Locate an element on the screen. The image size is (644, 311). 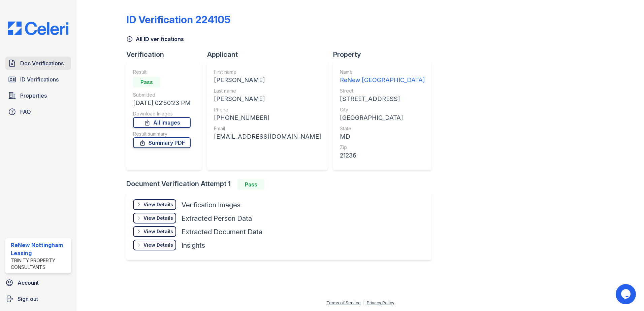
div: Result summary is located at coordinates (161, 134).